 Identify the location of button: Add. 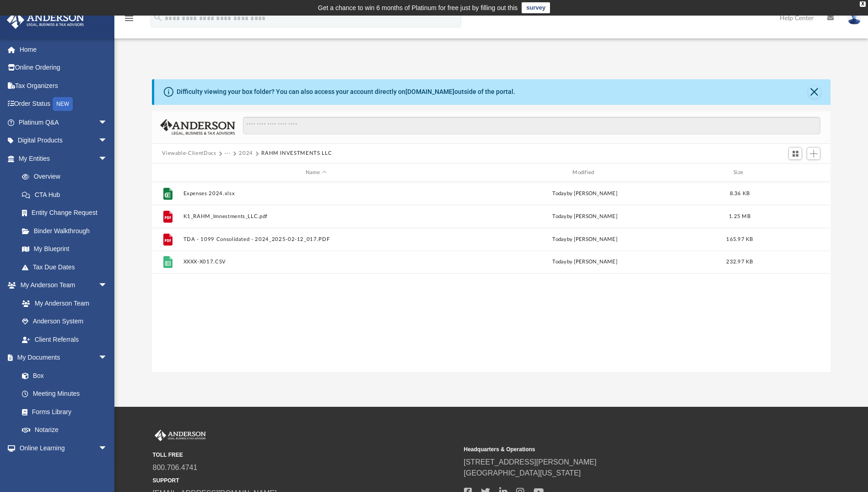
(813, 153).